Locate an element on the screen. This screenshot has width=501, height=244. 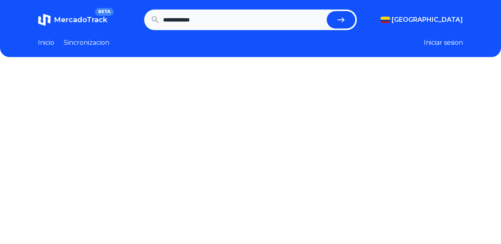
a: MercadoTrackBETA is located at coordinates (72, 20).